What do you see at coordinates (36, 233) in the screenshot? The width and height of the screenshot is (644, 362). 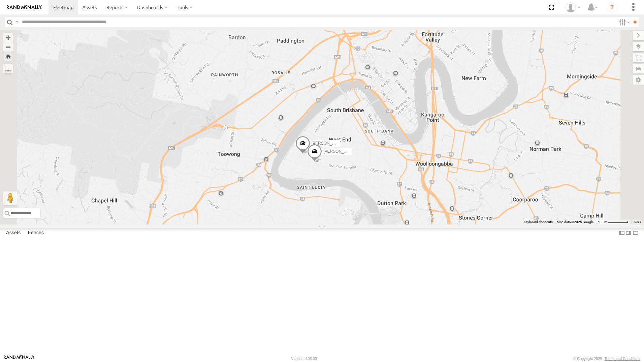 I see `label: Fences` at bounding box center [36, 233].